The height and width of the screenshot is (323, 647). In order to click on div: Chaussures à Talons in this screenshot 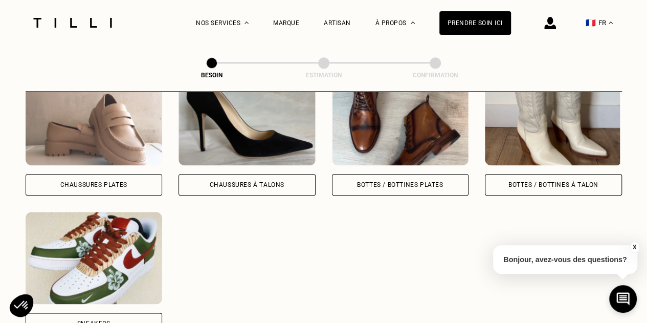, I will do `click(247, 185)`.